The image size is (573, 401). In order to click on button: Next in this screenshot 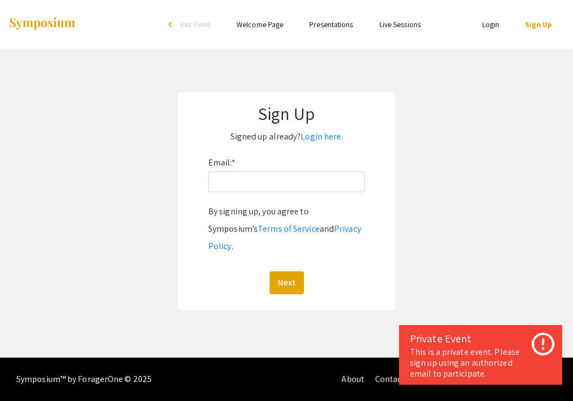, I will do `click(286, 283)`.